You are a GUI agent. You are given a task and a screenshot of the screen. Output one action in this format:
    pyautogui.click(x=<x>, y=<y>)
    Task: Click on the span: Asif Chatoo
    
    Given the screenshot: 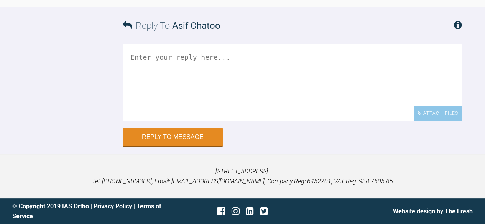 What is the action you would take?
    pyautogui.click(x=196, y=26)
    